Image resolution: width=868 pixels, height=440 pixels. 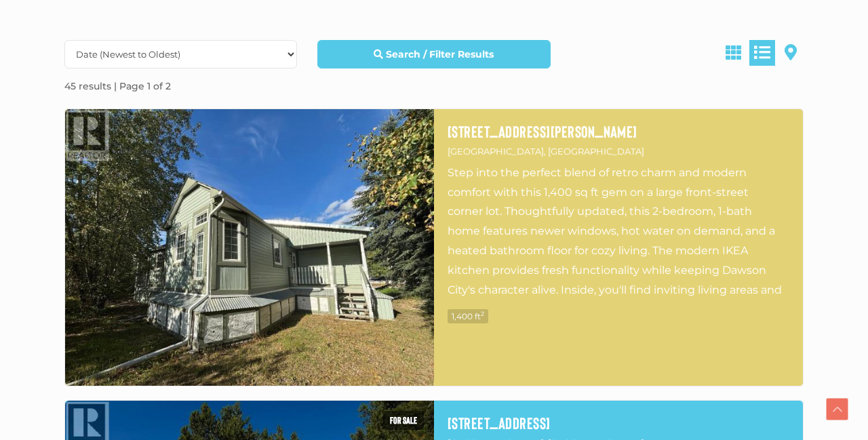 I want to click on p: Step into the perfect blend of retro charm and modern comfort with this 1,400 sq ft gem on a larg..., so click(x=618, y=231).